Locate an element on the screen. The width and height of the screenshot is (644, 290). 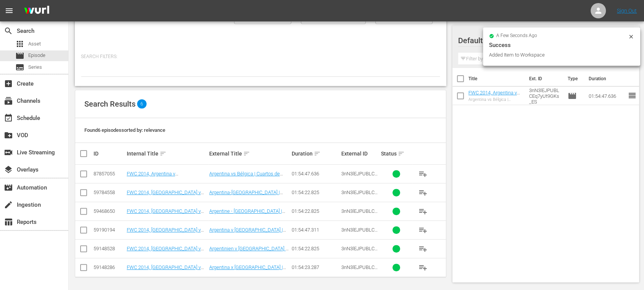
span: Ingestion is located at coordinates (8, 205).